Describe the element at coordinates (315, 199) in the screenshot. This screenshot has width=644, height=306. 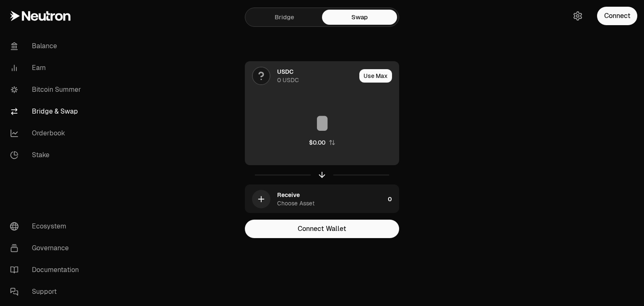
I see `div: ReceiveChoose Asset` at that location.